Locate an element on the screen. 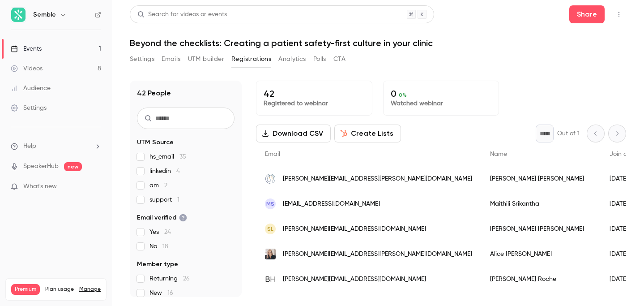  button: Share is located at coordinates (587, 15).